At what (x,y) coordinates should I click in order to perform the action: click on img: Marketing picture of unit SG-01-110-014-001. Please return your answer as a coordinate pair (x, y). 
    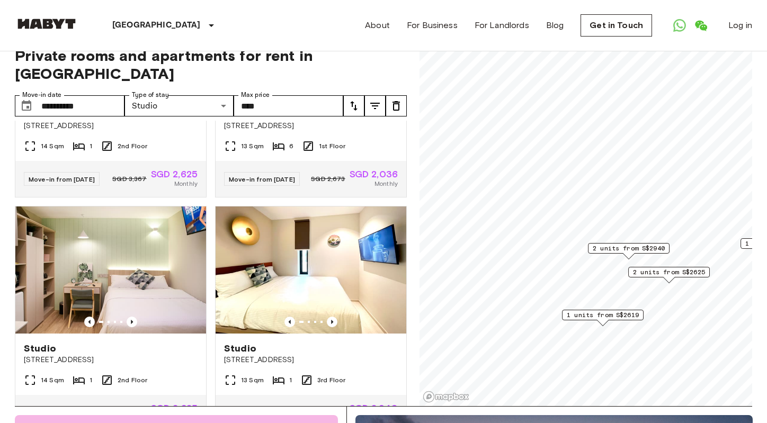
    Looking at the image, I should click on (311, 270).